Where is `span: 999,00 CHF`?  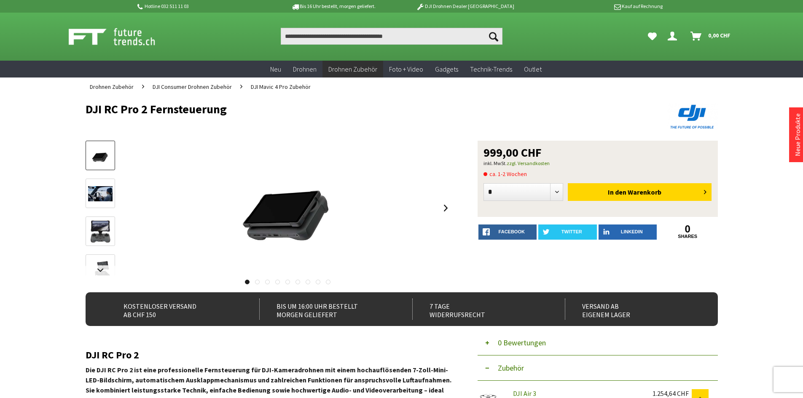 span: 999,00 CHF is located at coordinates (513, 153).